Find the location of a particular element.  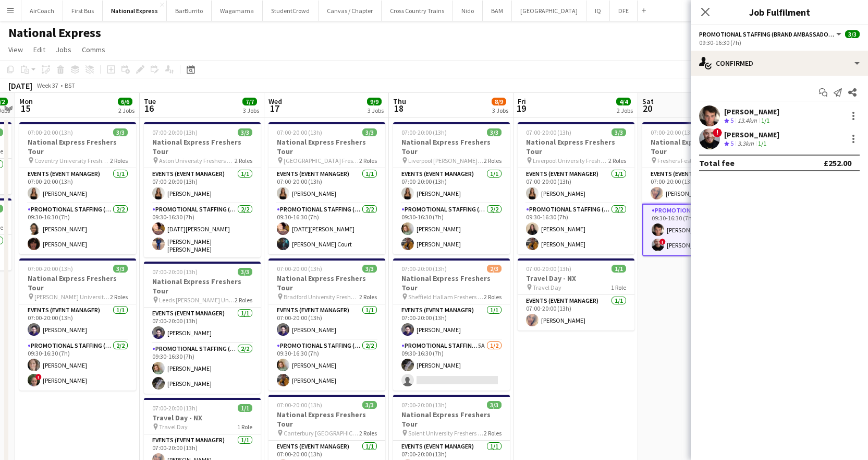

div: 07:00-20:00 (13h)3/3National Express Freshers Tour Bradford University Freshers Fair2 RolesEvents... is located at coordinates (327, 324).